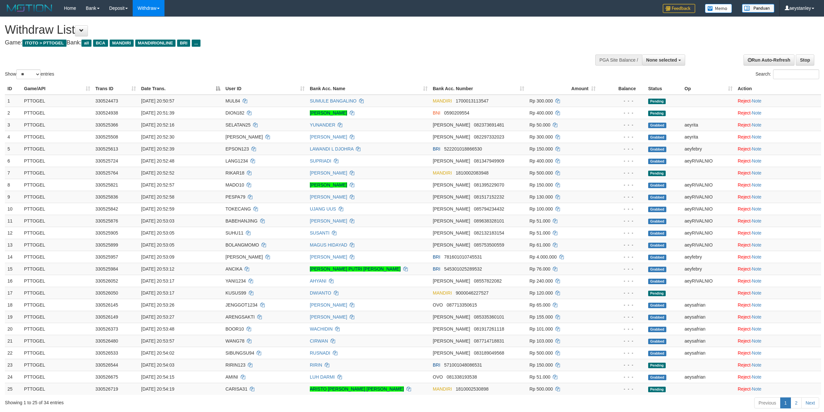 The image size is (824, 412). What do you see at coordinates (541, 101) in the screenshot?
I see `span: Rp 300.000` at bounding box center [541, 101].